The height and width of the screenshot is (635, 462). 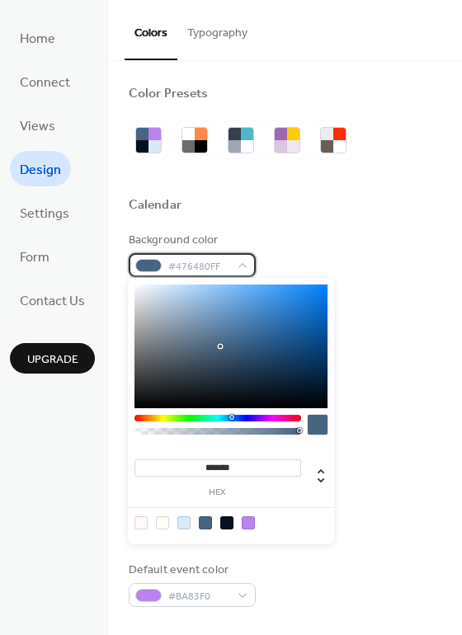 What do you see at coordinates (35, 256) in the screenshot?
I see `a: Form` at bounding box center [35, 256].